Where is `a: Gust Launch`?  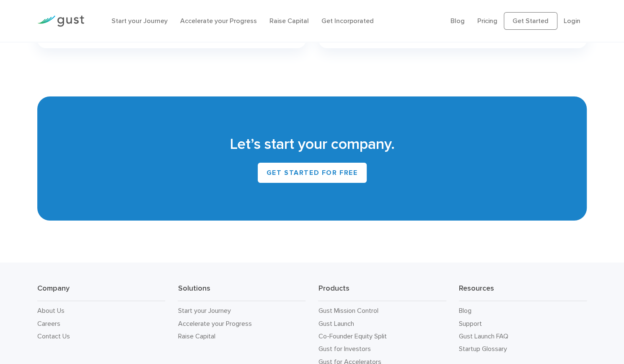 a: Gust Launch is located at coordinates (335, 323).